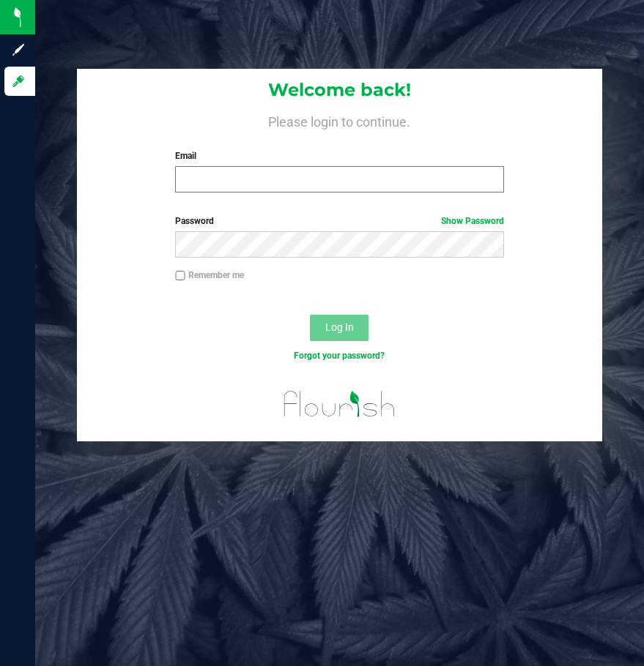 The image size is (644, 666). Describe the element at coordinates (18, 81) in the screenshot. I see `inline-svg: Log in` at that location.